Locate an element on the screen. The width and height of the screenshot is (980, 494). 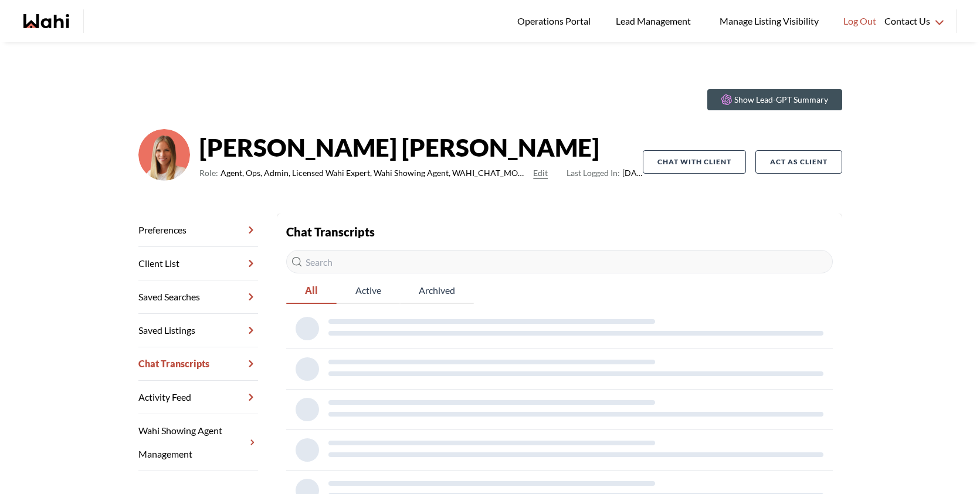
span: Archived is located at coordinates (437, 290).